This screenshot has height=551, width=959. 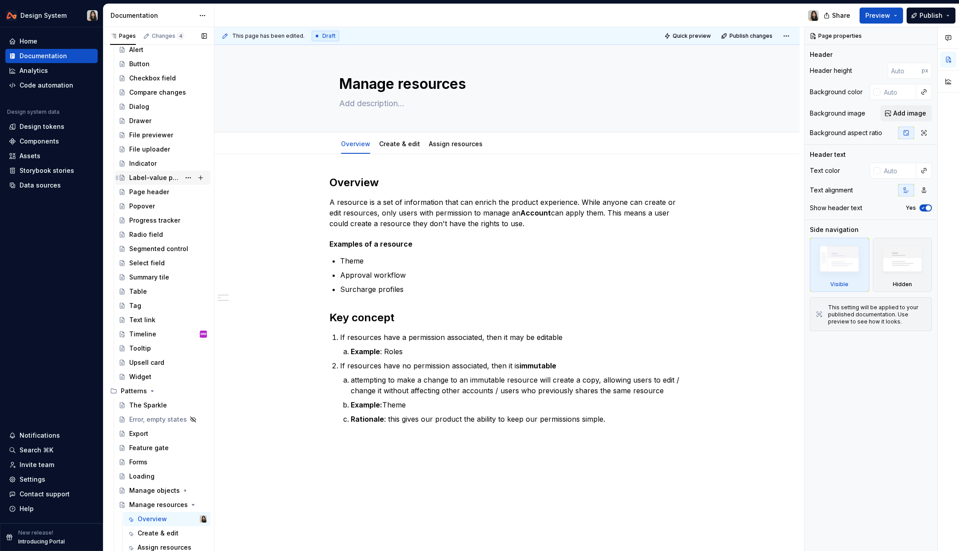 I want to click on div: Invite team, so click(x=37, y=465).